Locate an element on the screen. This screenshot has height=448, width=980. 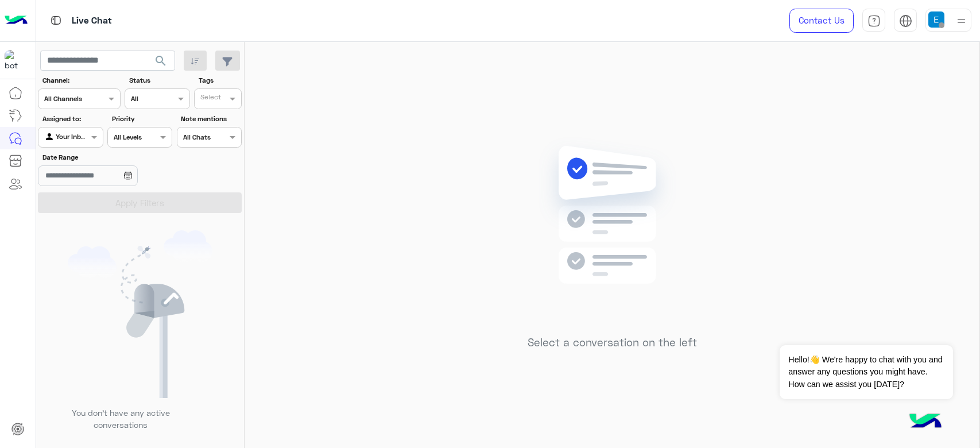
img: hulul-logo.png is located at coordinates (925, 422).